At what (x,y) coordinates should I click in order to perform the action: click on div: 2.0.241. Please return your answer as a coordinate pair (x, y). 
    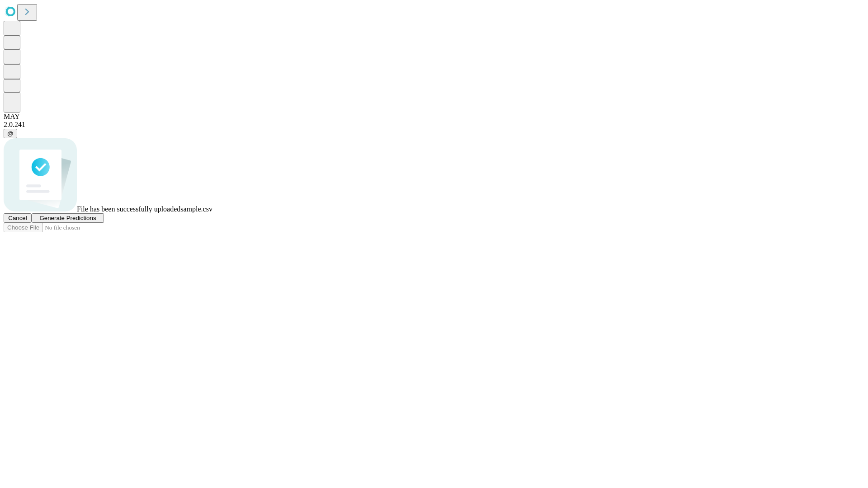
    Looking at the image, I should click on (434, 124).